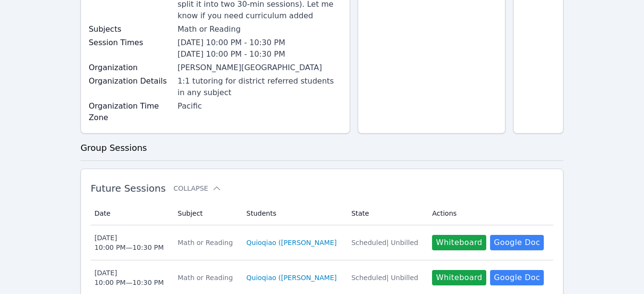 The height and width of the screenshot is (294, 644). I want to click on label: Session Times, so click(130, 43).